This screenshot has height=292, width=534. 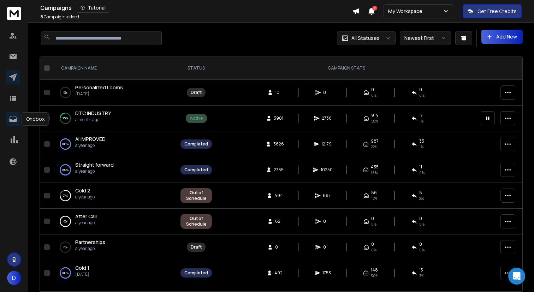 What do you see at coordinates (497, 11) in the screenshot?
I see `p: Get Free Credits` at bounding box center [497, 11].